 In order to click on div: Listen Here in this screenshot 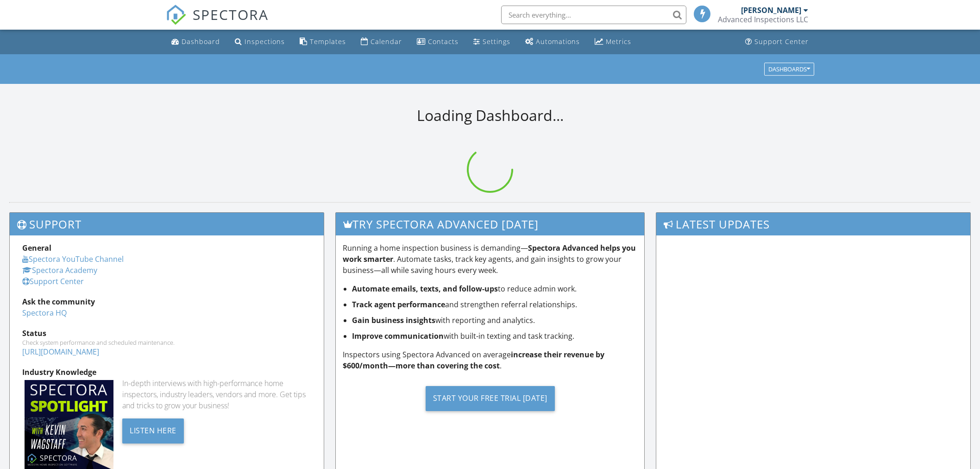, I will do `click(153, 431)`.